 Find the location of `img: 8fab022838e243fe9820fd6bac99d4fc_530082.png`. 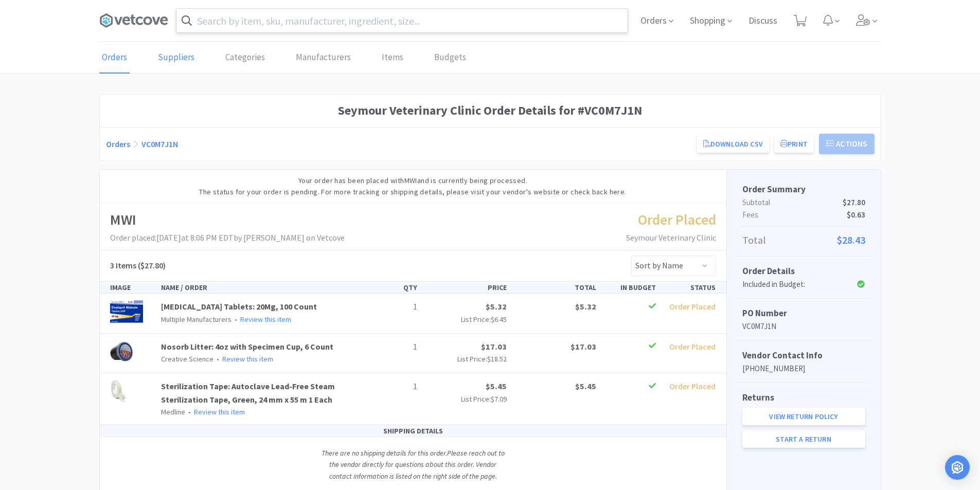

img: 8fab022838e243fe9820fd6bac99d4fc_530082.png is located at coordinates (127, 312).